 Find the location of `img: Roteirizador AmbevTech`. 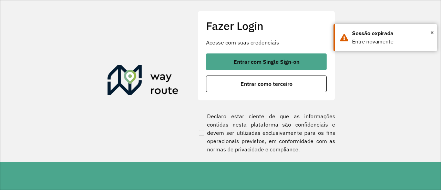

img: Roteirizador AmbevTech is located at coordinates (143, 81).